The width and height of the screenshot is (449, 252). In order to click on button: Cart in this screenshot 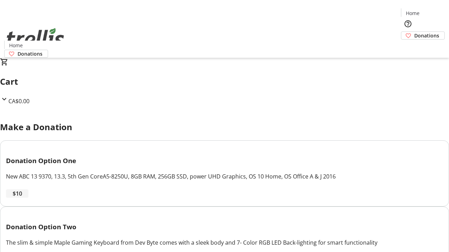, I will do `click(408, 47)`.